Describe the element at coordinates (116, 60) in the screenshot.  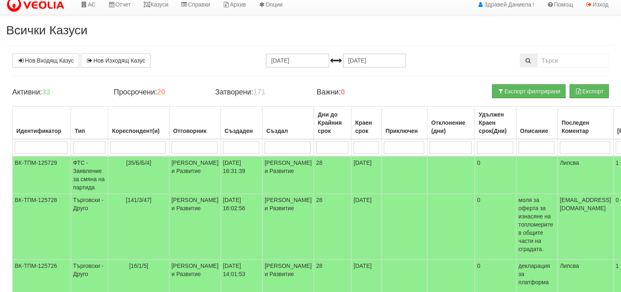
I see `a: Нов Изходящ Казус` at that location.